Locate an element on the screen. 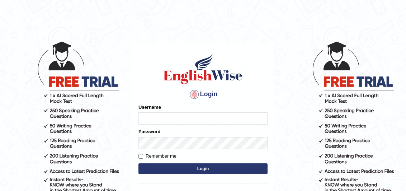 Image resolution: width=406 pixels, height=191 pixels. label: Password is located at coordinates (149, 131).